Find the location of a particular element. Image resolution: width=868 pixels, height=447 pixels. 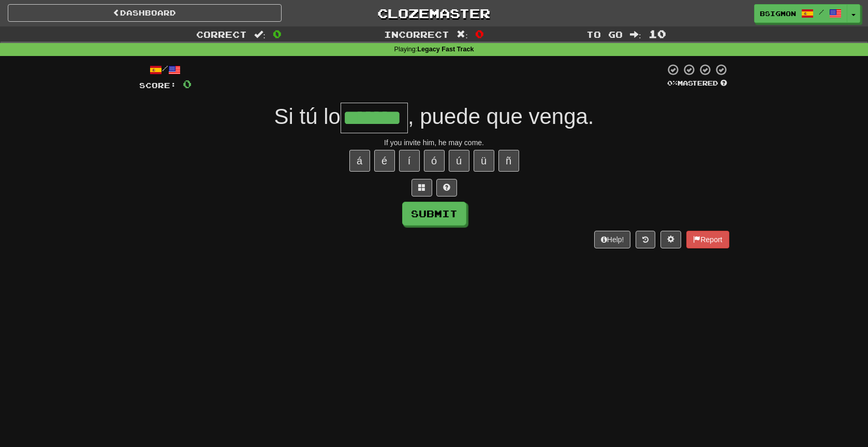

span: bsigmon is located at coordinates (779, 13).